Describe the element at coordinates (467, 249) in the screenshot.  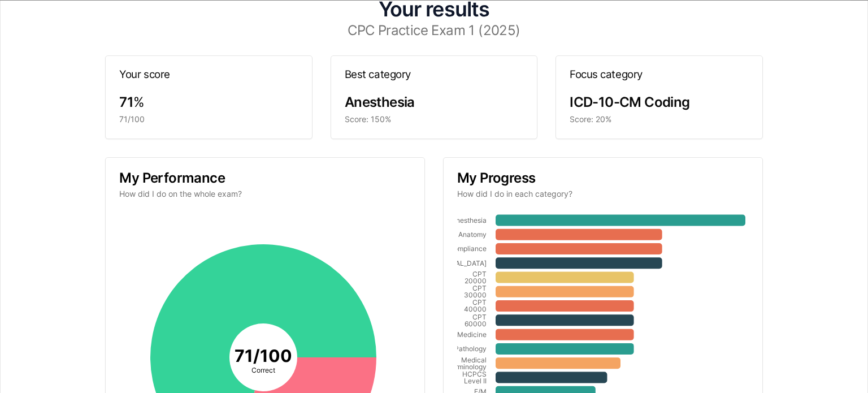
I see `tspan: Compliance` at that location.